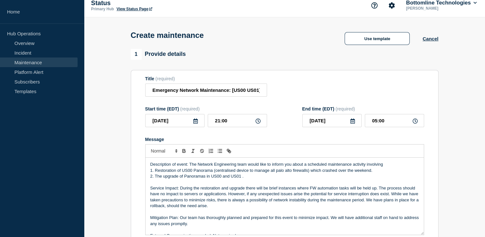  Describe the element at coordinates (285, 176) in the screenshot. I see `p: 2. The upgrade of Panoramas in US00 and US01 .` at that location.